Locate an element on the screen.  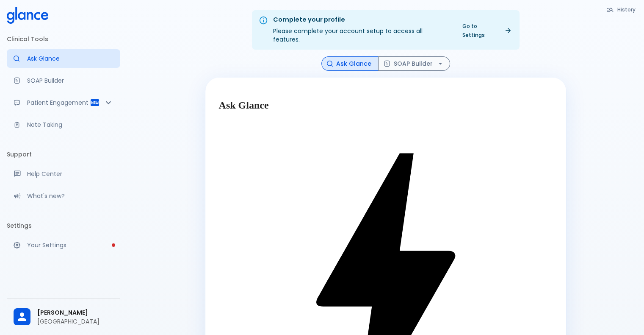
p: What's new? is located at coordinates (70, 196).